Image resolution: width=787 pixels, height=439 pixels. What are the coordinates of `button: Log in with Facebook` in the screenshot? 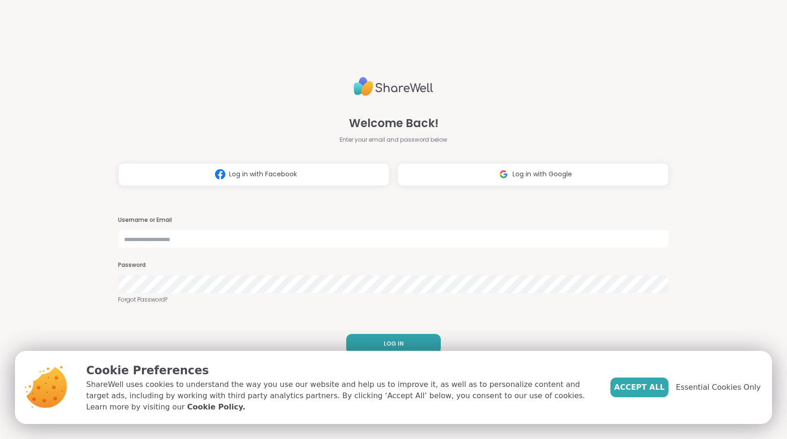 It's located at (254, 174).